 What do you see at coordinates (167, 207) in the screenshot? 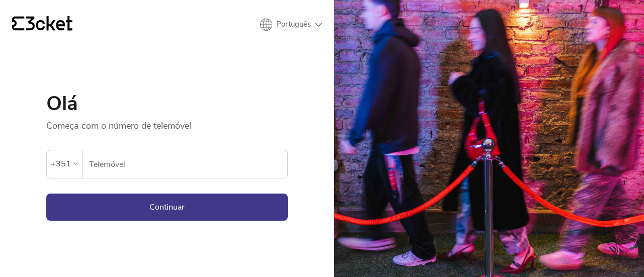
I see `button: Continuar` at bounding box center [167, 207].